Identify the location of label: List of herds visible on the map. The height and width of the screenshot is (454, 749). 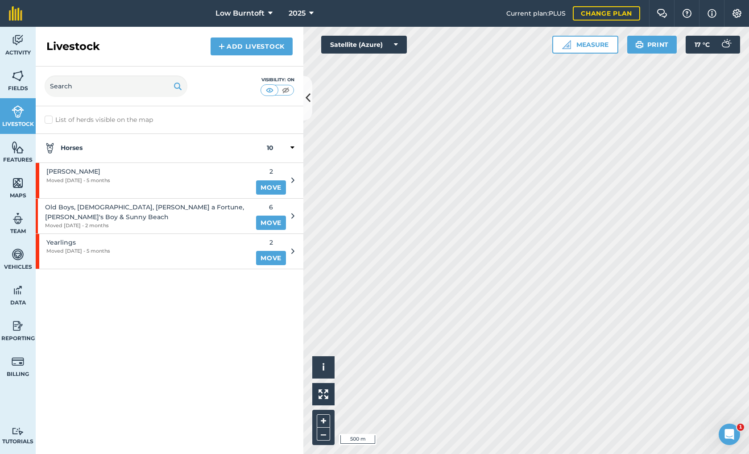
(170, 120).